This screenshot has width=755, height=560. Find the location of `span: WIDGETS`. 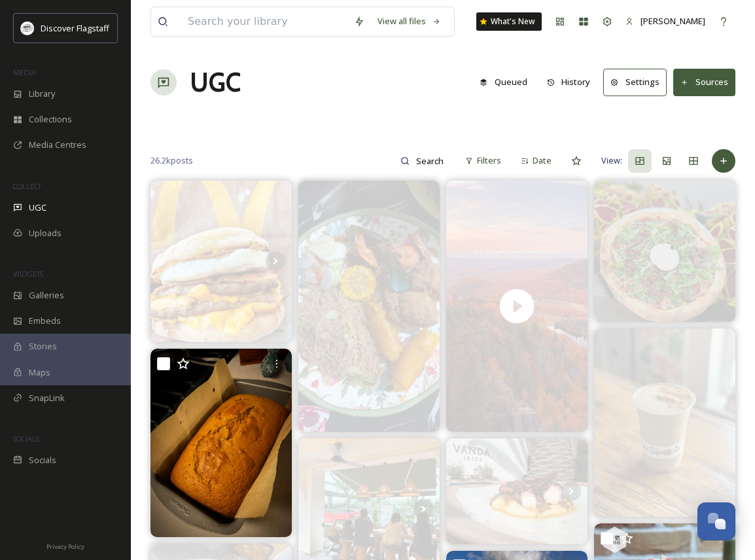

span: WIDGETS is located at coordinates (28, 274).